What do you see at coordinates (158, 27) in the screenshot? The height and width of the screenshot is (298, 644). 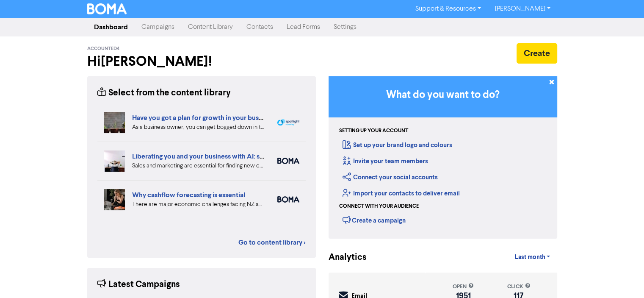 I see `a: Campaigns` at bounding box center [158, 27].